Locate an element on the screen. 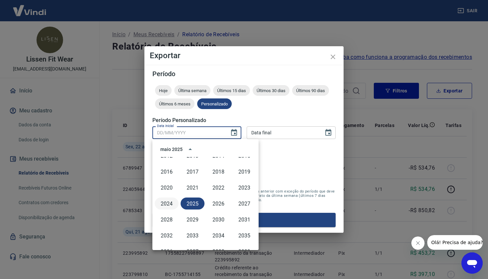  button: close is located at coordinates (333, 57).